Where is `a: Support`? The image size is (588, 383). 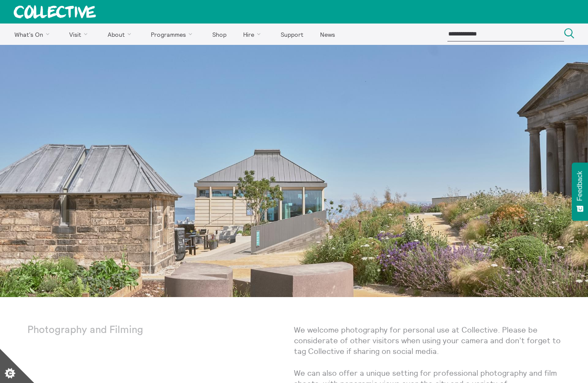 a: Support is located at coordinates (292, 34).